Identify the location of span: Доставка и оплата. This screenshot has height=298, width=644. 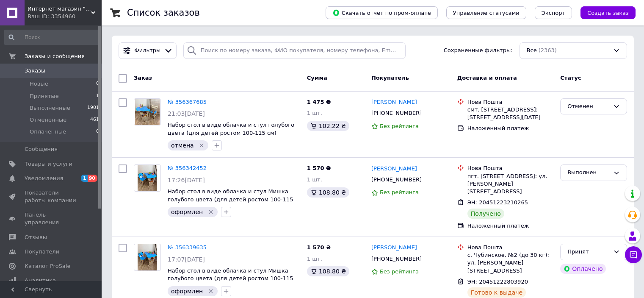
(487, 78).